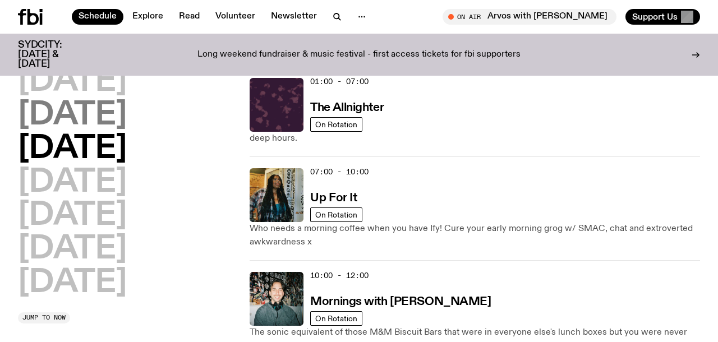  Describe the element at coordinates (333, 197) in the screenshot. I see `a: Up For It` at that location.